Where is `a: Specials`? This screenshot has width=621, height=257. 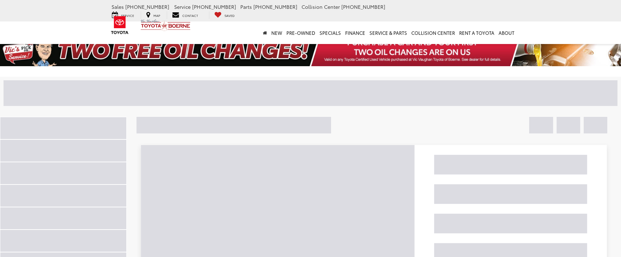 a: Specials is located at coordinates (330, 33).